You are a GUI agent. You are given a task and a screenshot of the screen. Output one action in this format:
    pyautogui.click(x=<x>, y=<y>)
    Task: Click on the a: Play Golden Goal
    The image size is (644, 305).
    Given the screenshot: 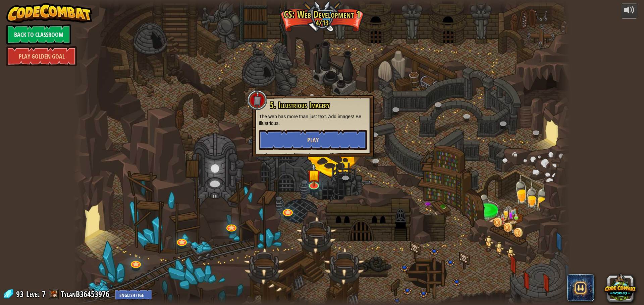 What is the action you would take?
    pyautogui.click(x=42, y=57)
    